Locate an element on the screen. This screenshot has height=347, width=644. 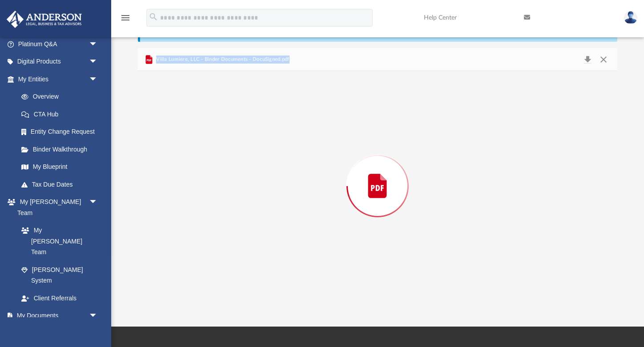
button: Close is located at coordinates (604, 60).